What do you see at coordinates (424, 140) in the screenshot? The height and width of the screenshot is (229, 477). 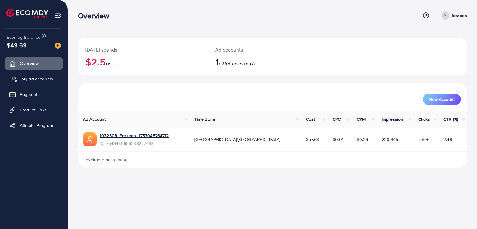 I see `span: 5,506` at bounding box center [424, 140].